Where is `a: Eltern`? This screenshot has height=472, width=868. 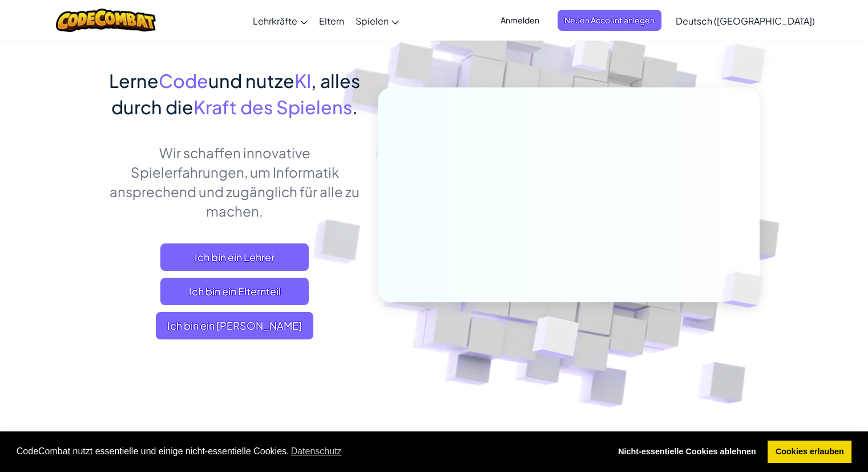
a: Eltern is located at coordinates (331, 21).